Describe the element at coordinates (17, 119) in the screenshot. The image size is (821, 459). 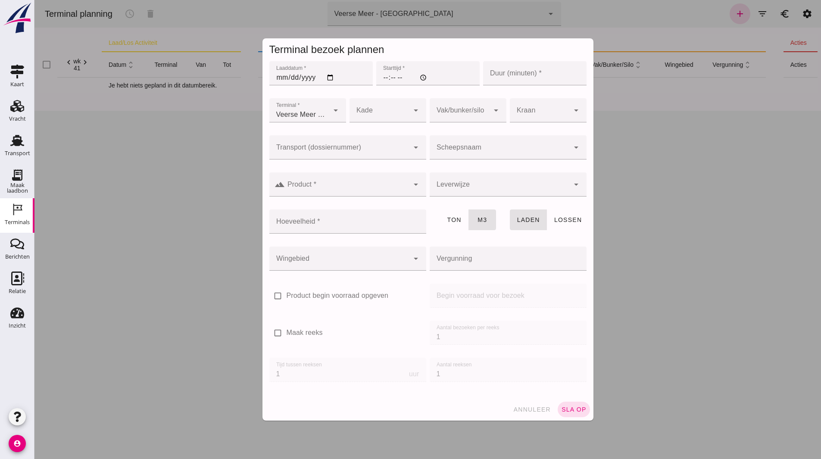
I see `div: Vracht` at that location.